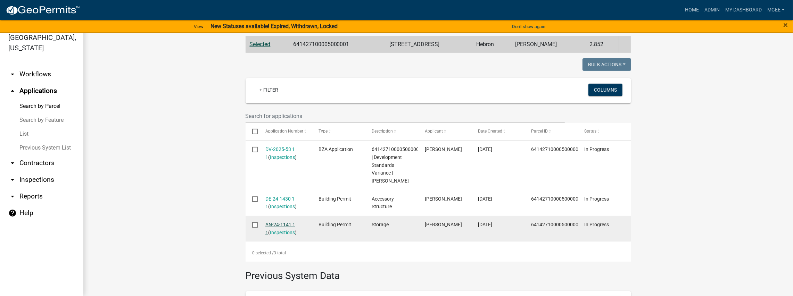 The width and height of the screenshot is (793, 296). What do you see at coordinates (13, 213) in the screenshot?
I see `i: help` at bounding box center [13, 213].